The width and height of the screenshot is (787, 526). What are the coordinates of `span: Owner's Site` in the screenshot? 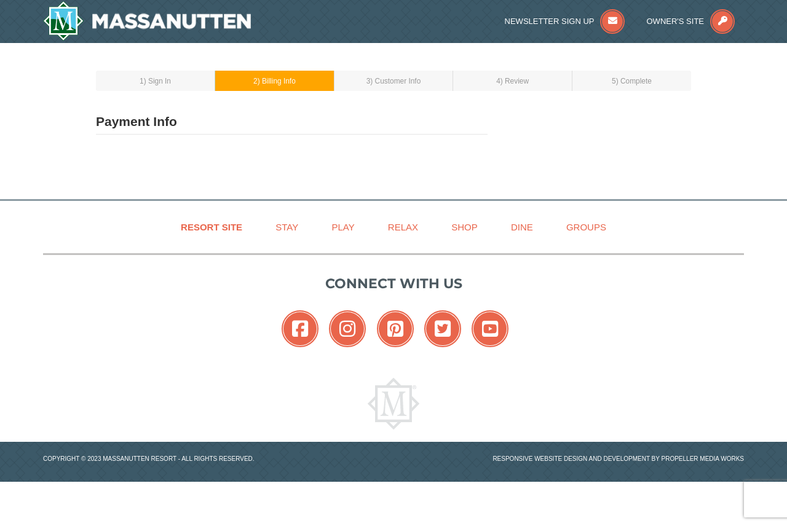 It's located at (676, 21).